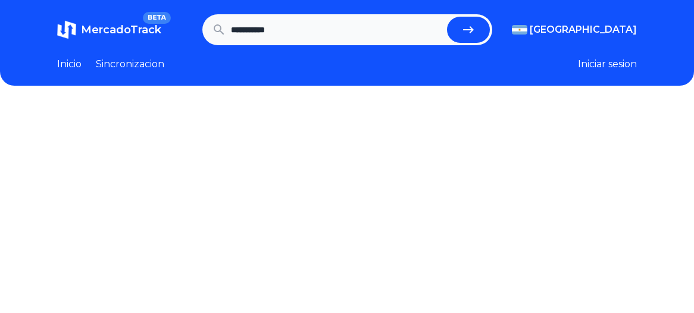 The height and width of the screenshot is (313, 694). I want to click on img: Argentina, so click(520, 30).